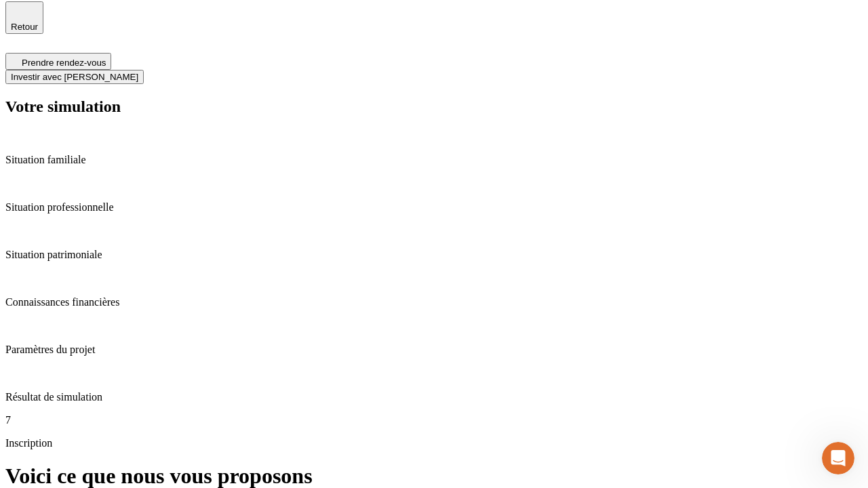 The height and width of the screenshot is (488, 868). Describe the element at coordinates (64, 62) in the screenshot. I see `span: Prendre rendez-vous` at that location.